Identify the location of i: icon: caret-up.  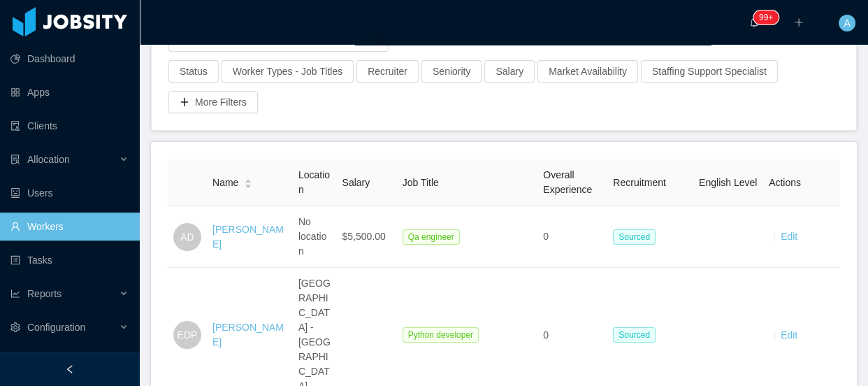
(249, 180).